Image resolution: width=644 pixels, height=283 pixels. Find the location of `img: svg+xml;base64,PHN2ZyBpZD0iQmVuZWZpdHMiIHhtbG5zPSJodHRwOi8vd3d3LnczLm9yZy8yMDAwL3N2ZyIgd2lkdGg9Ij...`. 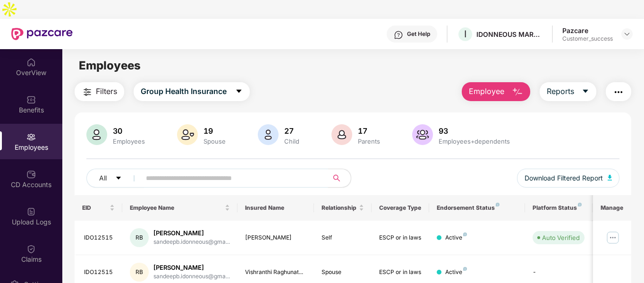

img: svg+xml;base64,PHN2ZyBpZD0iQmVuZWZpdHMiIHhtbG5zPSJodHRwOi8vd3d3LnczLm9yZy8yMDAwL3N2ZyIgd2lkdGg9Ij... is located at coordinates (31, 100).